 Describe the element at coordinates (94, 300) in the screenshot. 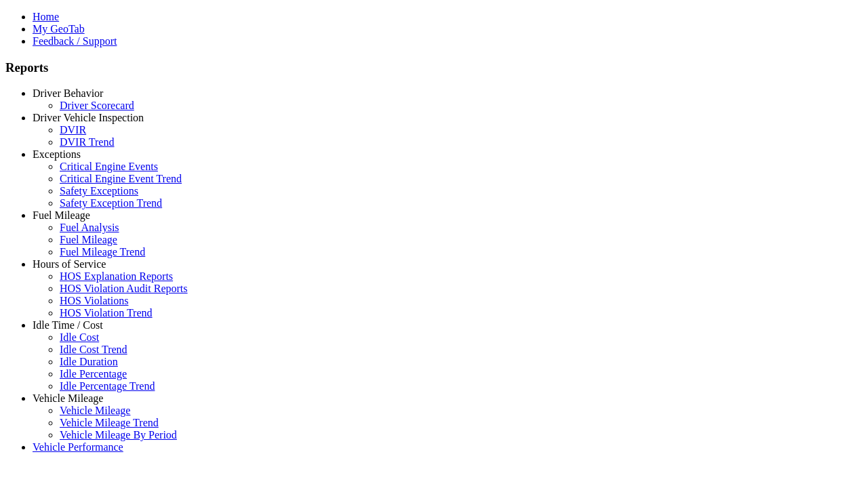

I see `a: HOS Violations` at that location.